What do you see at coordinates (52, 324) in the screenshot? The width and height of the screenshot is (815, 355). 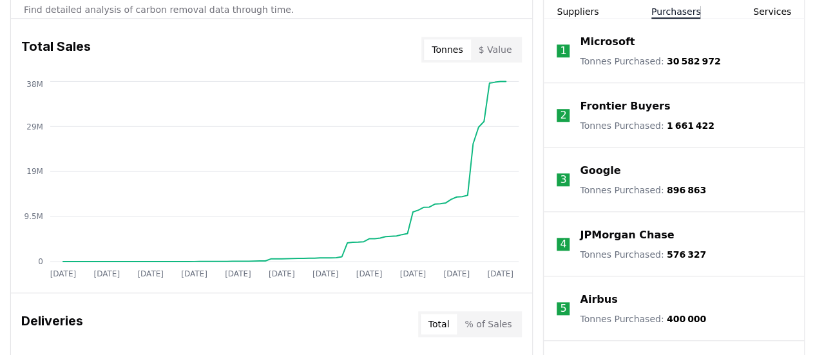 I see `h3: Deliveries` at bounding box center [52, 324].